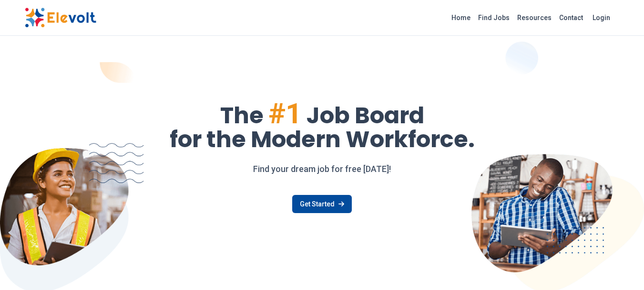 The image size is (644, 290). Describe the element at coordinates (494, 17) in the screenshot. I see `a: Find Jobs` at that location.